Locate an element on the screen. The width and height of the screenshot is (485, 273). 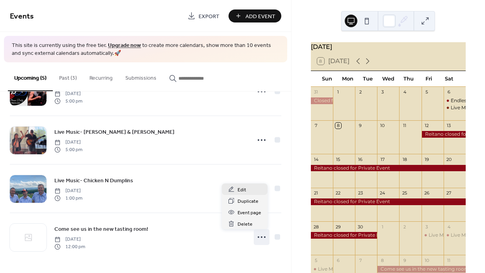
div: Mon is located at coordinates (347, 79).